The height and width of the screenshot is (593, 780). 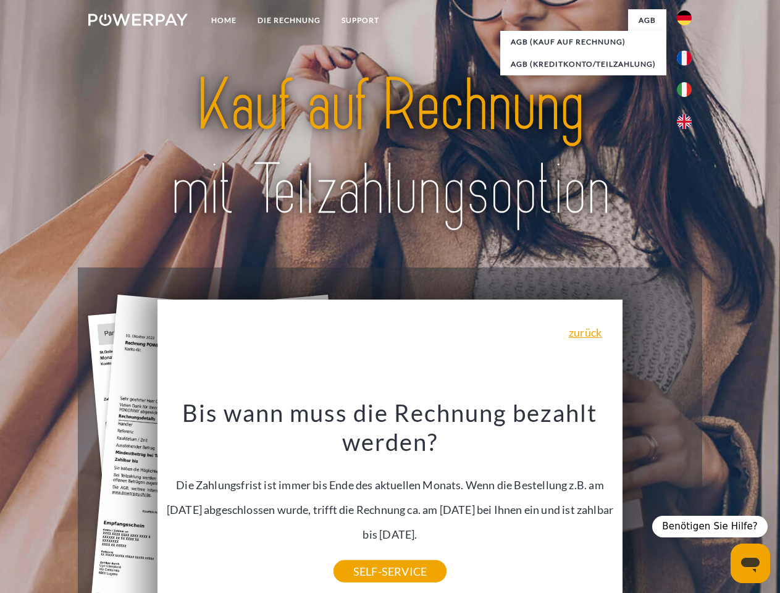 I want to click on img: it, so click(x=684, y=90).